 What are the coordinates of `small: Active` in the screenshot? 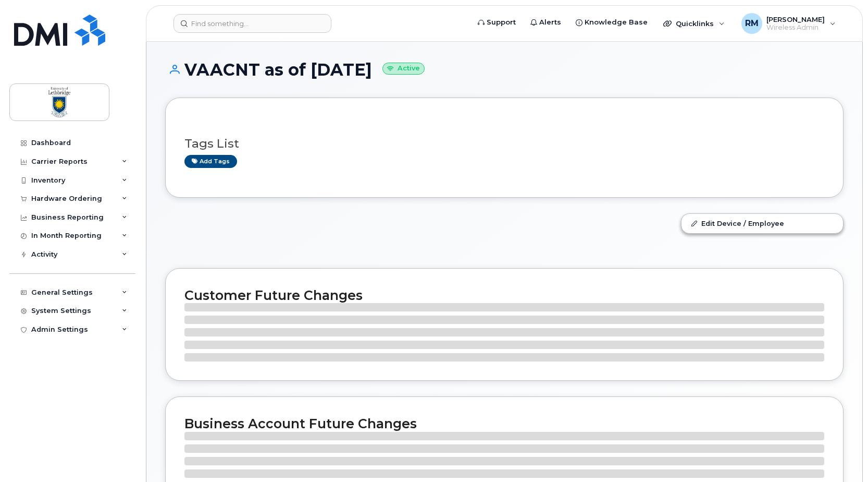 It's located at (403, 68).